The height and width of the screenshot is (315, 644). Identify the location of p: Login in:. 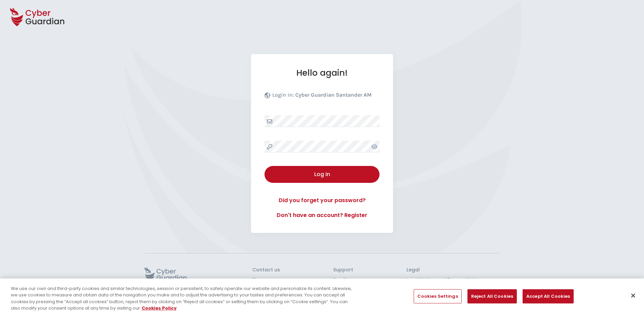
(322, 97).